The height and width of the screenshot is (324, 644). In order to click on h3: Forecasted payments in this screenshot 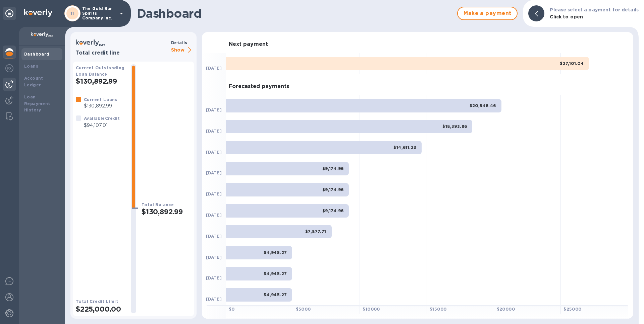, I will do `click(259, 87)`.